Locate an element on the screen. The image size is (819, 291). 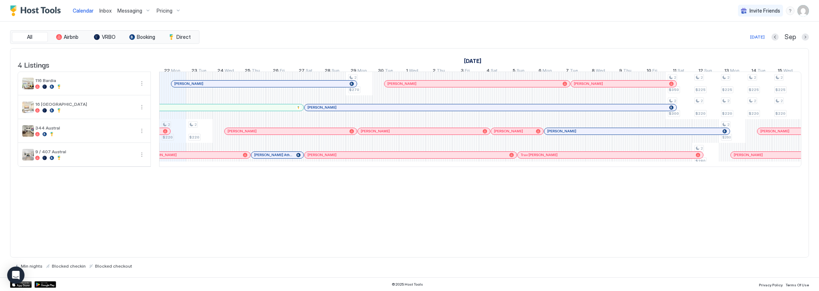
div: menu is located at coordinates (142, 155).